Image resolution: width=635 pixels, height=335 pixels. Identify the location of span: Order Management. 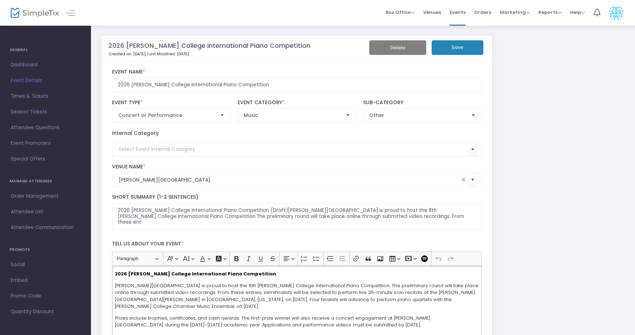
(45, 196).